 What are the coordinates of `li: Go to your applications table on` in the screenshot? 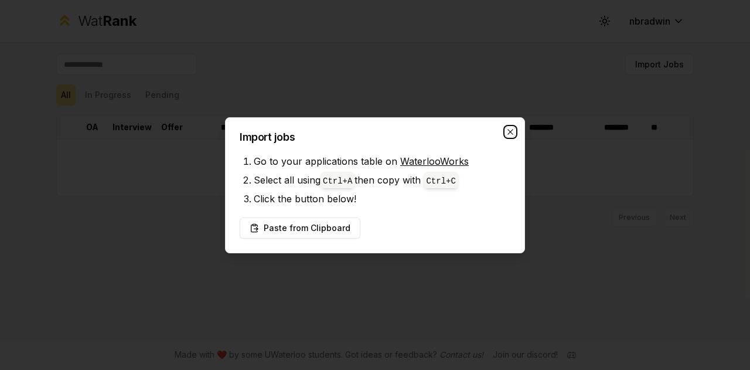 It's located at (382, 161).